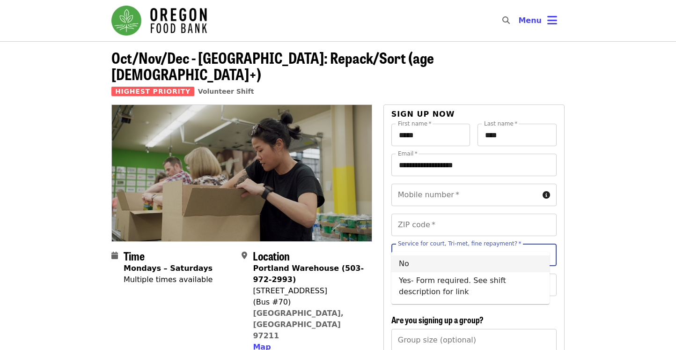 This screenshot has width=676, height=350. I want to click on input: ZIP code, so click(474, 225).